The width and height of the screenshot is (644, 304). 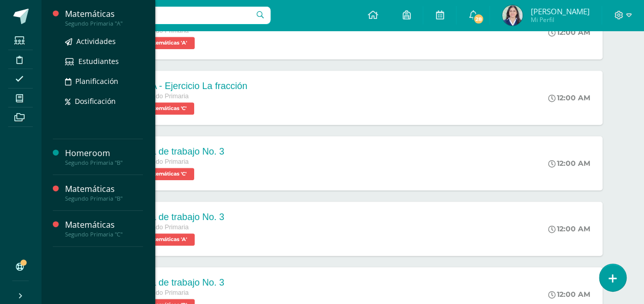 I want to click on span: Mi Perfil, so click(x=559, y=19).